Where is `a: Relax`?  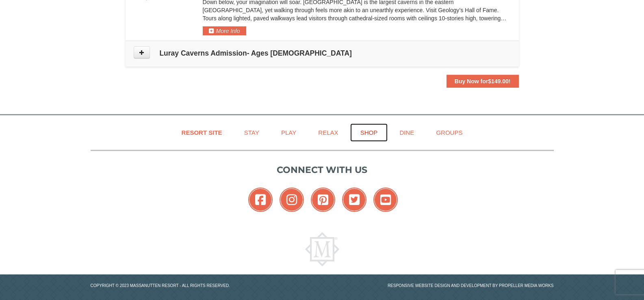 a: Relax is located at coordinates (328, 133).